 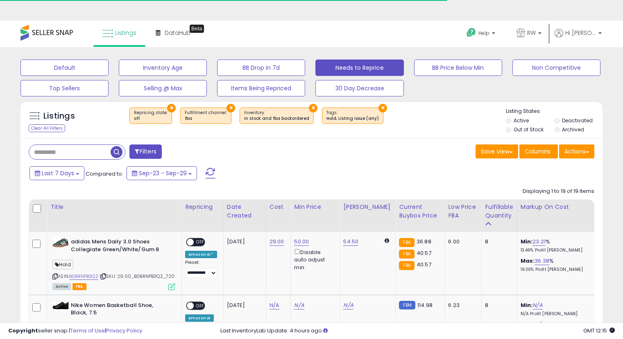 I want to click on a: 36.38, so click(x=542, y=261).